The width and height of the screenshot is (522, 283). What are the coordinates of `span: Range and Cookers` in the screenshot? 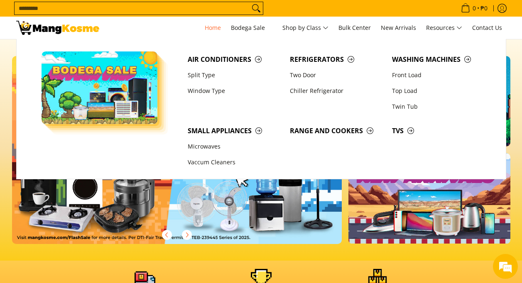 It's located at (337, 131).